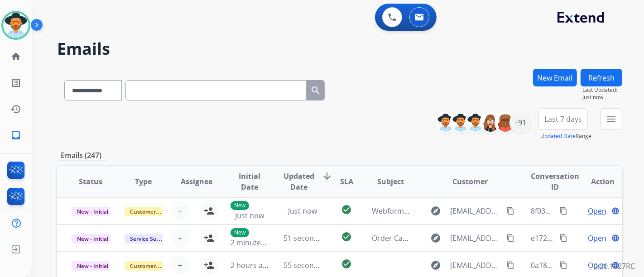 The width and height of the screenshot is (644, 277). What do you see at coordinates (347, 181) in the screenshot?
I see `span: SLA` at bounding box center [347, 181].